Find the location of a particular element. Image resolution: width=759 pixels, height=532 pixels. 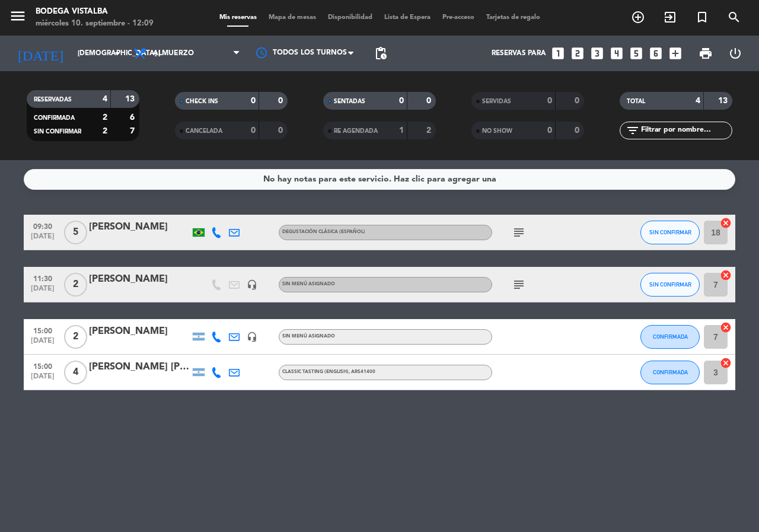

span: Mapa de mesas is located at coordinates (292, 17).